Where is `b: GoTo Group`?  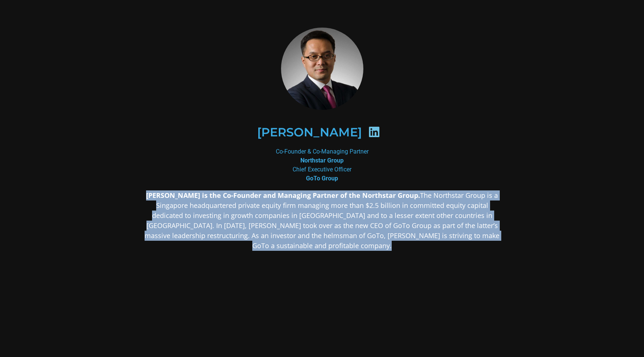
b: GoTo Group is located at coordinates (322, 178).